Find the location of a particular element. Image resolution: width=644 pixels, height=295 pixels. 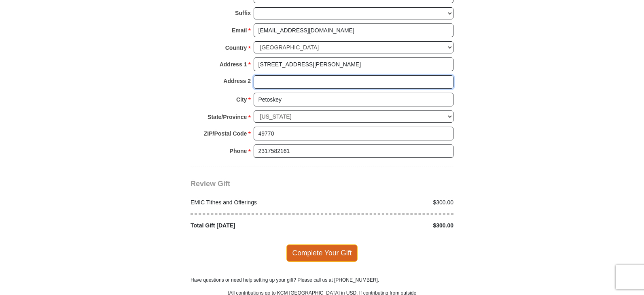

strong: Address 1 is located at coordinates (233, 64).